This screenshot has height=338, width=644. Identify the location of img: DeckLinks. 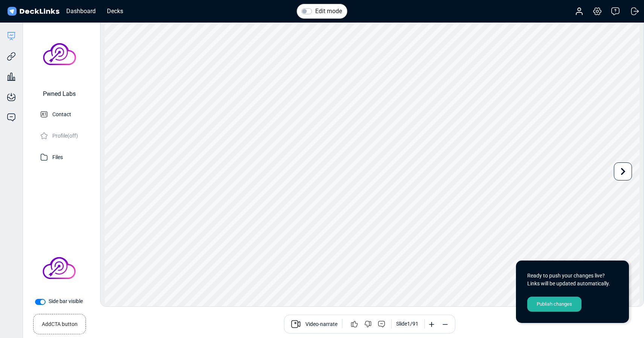
(33, 11).